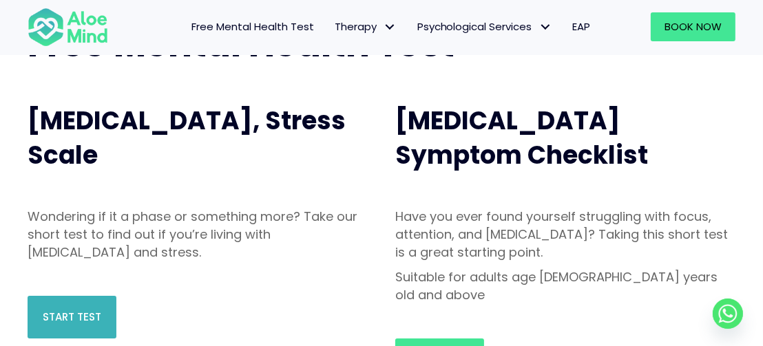  What do you see at coordinates (253, 27) in the screenshot?
I see `a: Free Mental Health Test` at bounding box center [253, 27].